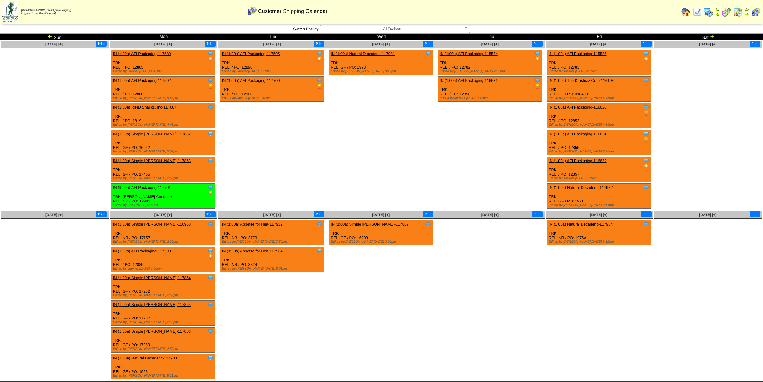  Describe the element at coordinates (251, 53) in the screenshot. I see `a: IN (1:00a) AFI Packaging-117595` at that location.